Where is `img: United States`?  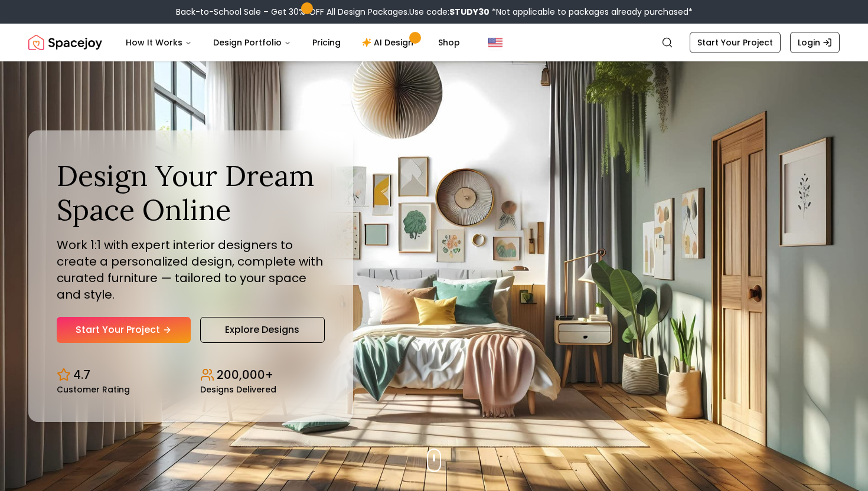 img: United States is located at coordinates (495, 43).